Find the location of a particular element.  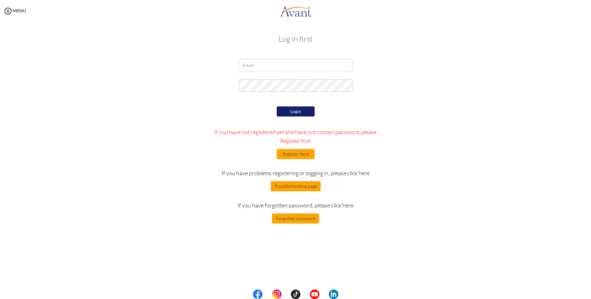

h3: Log in first is located at coordinates (296, 39).